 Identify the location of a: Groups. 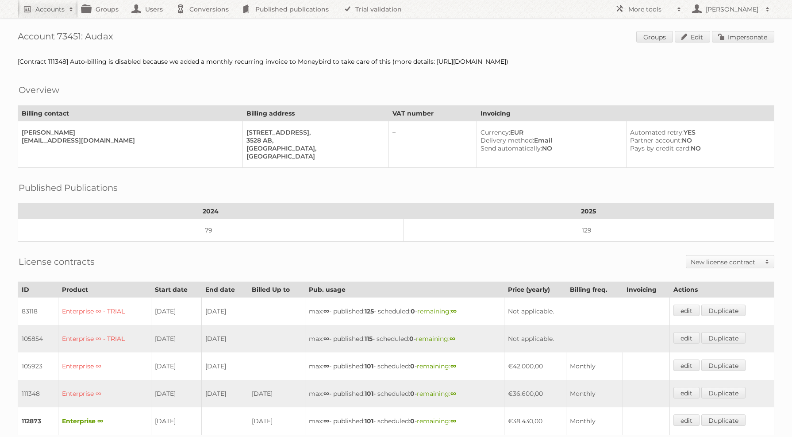
(655, 37).